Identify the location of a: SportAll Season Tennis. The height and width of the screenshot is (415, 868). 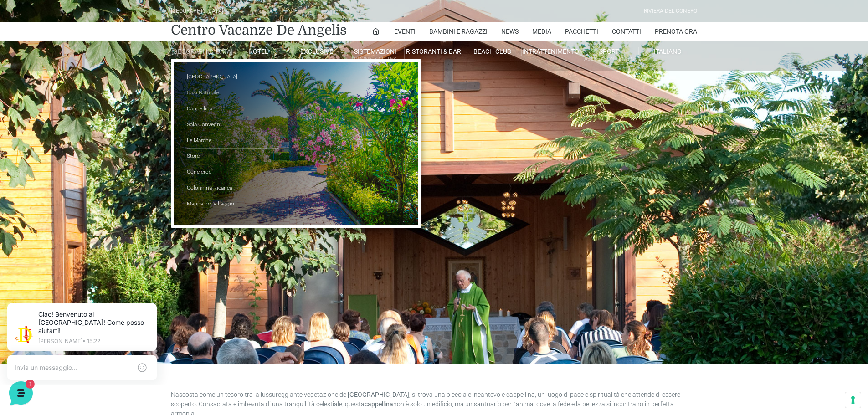
(609, 55).